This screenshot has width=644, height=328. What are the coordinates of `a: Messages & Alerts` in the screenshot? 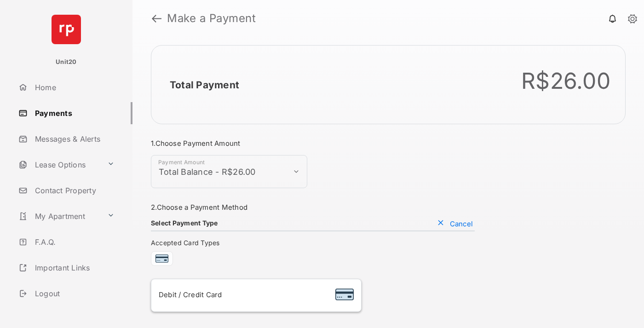 It's located at (73, 139).